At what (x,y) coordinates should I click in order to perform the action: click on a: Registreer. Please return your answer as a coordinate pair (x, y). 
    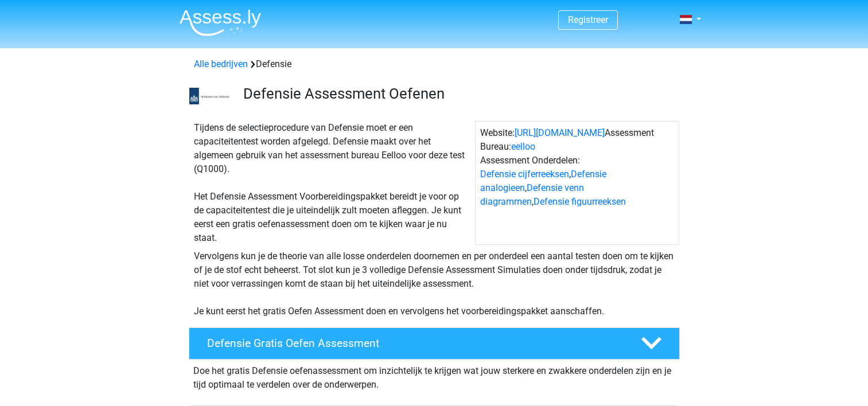
    Looking at the image, I should click on (588, 19).